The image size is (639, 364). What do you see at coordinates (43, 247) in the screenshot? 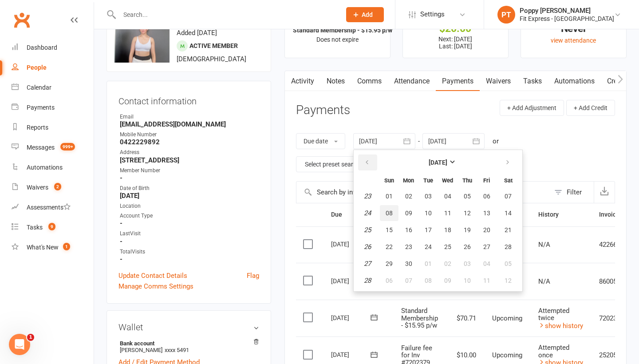
I see `div: What's New` at bounding box center [43, 247].